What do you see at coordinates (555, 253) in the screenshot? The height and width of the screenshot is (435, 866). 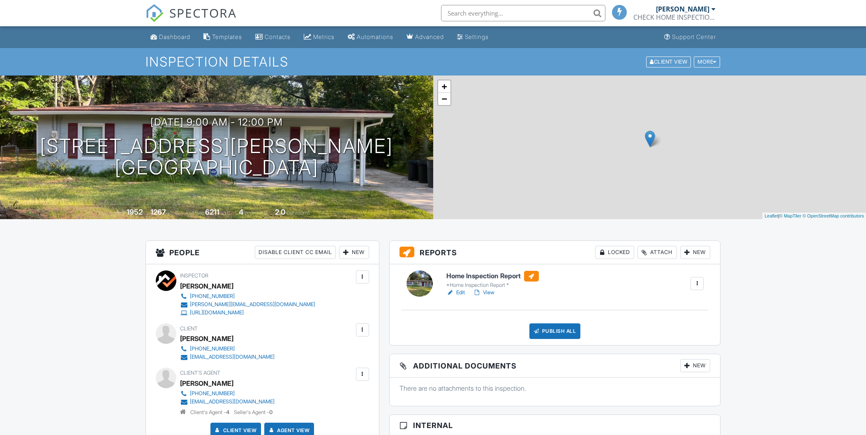 I see `h3: Reports` at bounding box center [555, 253].